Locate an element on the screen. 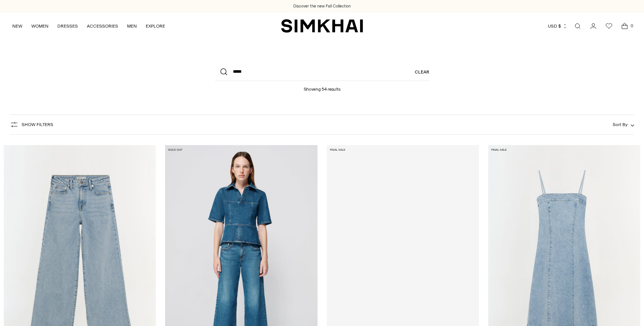 The width and height of the screenshot is (644, 326). a: Wishlist is located at coordinates (609, 26).